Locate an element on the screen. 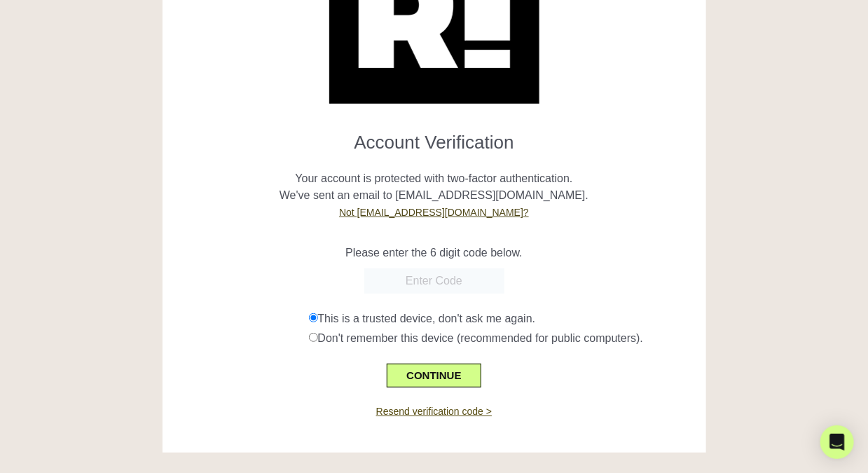  div: This is a trusted device, don't ask me again. is located at coordinates (502, 319).